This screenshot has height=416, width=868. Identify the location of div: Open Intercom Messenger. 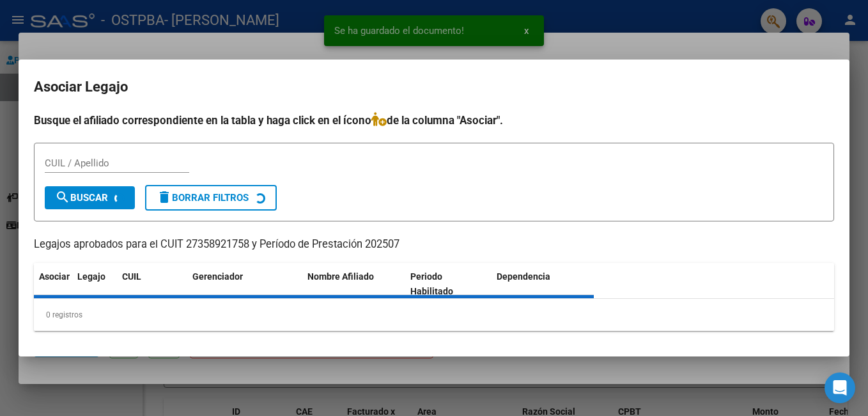
(840, 388).